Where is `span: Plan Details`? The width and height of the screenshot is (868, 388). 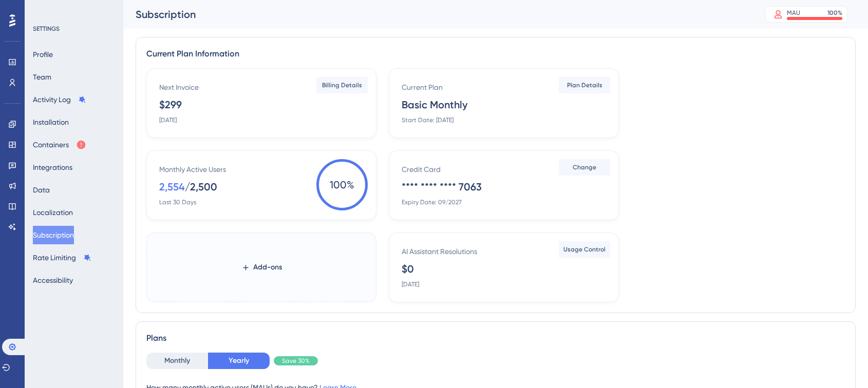 span: Plan Details is located at coordinates (584, 85).